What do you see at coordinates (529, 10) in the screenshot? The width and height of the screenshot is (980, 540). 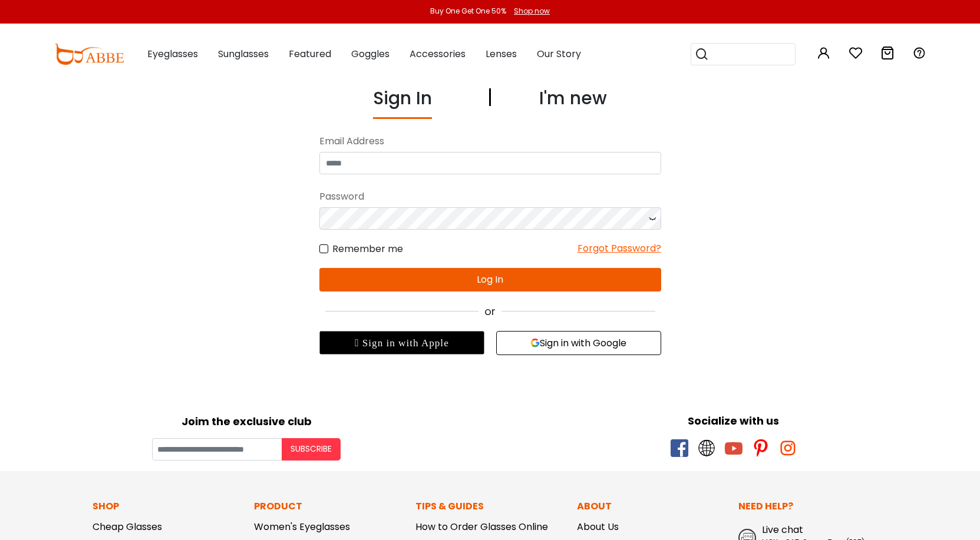 I see `a: Shop now` at bounding box center [529, 10].